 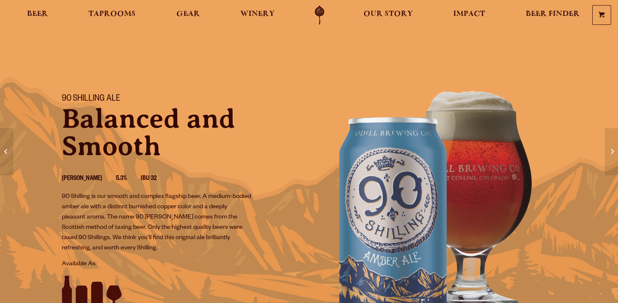 What do you see at coordinates (388, 15) in the screenshot?
I see `a: Our Story` at bounding box center [388, 15].